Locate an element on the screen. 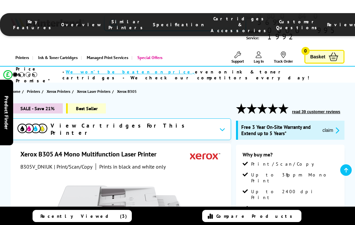 The width and height of the screenshot is (355, 225). span: Ink & Toner Cartridges is located at coordinates (58, 57).